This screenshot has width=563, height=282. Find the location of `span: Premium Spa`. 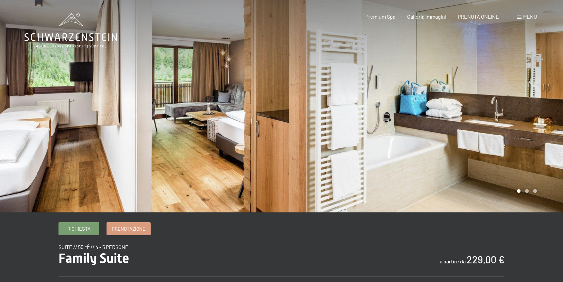

span: Premium Spa is located at coordinates (380, 16).